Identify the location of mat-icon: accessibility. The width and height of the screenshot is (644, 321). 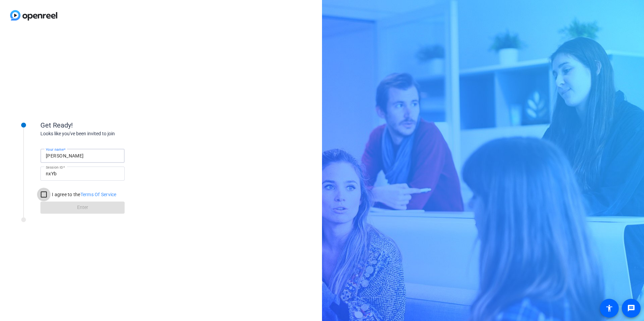
(609, 309).